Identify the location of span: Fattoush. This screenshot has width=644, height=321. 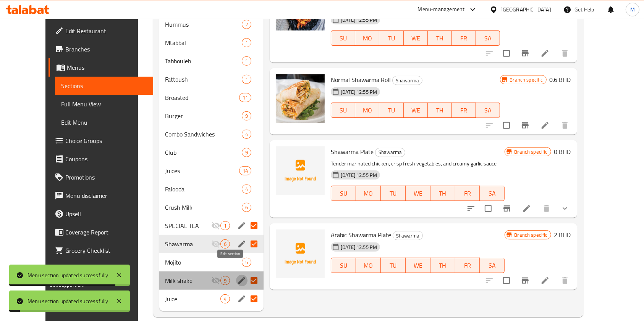
(203, 79).